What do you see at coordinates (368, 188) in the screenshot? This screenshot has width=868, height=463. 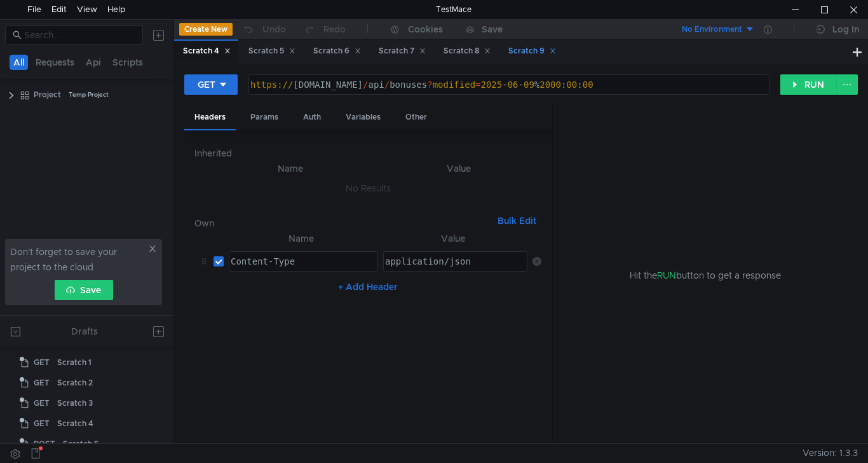 I see `nz-embed-empty: No Results` at bounding box center [368, 188].